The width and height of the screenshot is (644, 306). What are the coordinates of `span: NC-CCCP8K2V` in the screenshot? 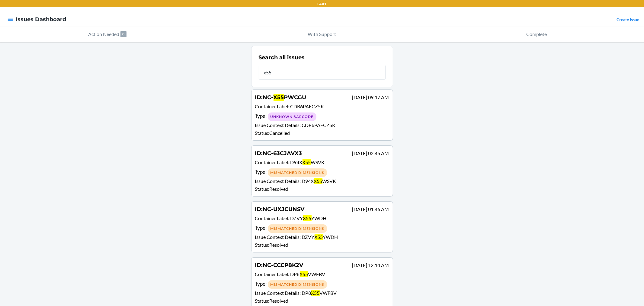 It's located at (283, 265).